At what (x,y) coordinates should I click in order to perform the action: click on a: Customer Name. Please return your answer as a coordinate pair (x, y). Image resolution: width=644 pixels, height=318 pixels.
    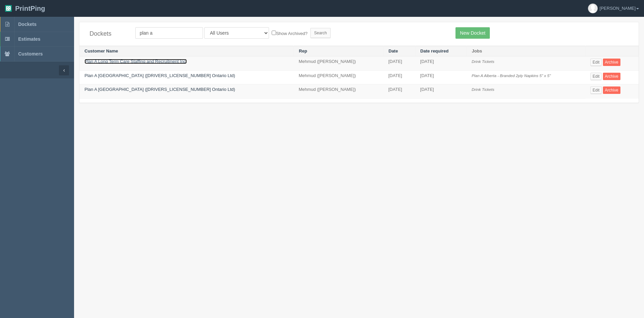
    Looking at the image, I should click on (101, 51).